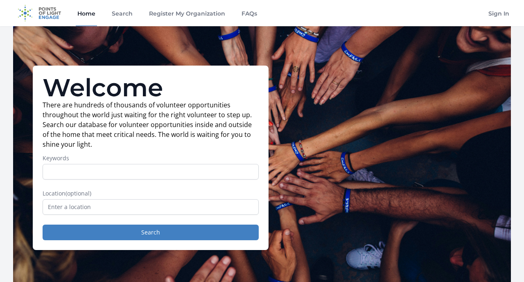 Image resolution: width=524 pixels, height=282 pixels. Describe the element at coordinates (78, 193) in the screenshot. I see `span: (optional)` at that location.